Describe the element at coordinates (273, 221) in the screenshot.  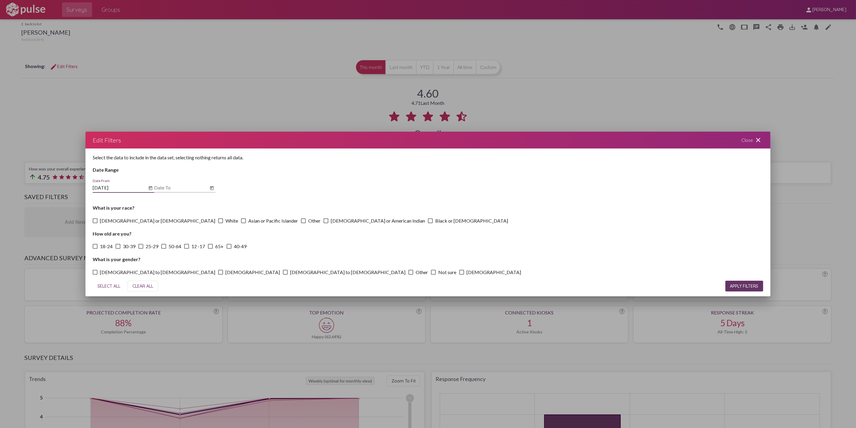
I see `span: Asian or Pacific Islander` at that location.